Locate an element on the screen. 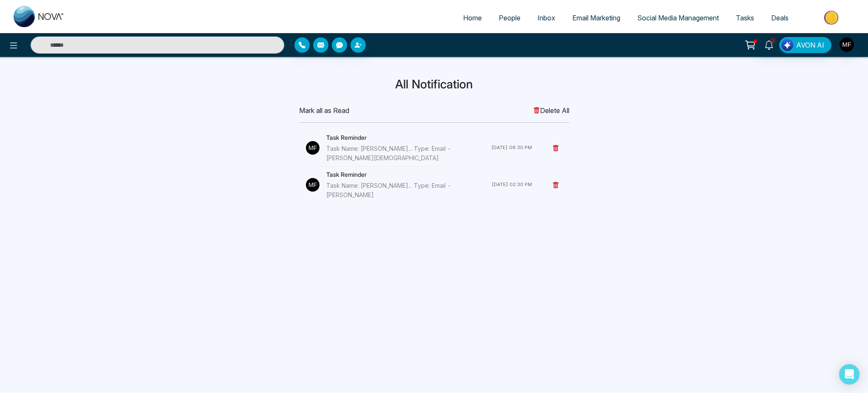  a: Email Marketing is located at coordinates (596, 18).